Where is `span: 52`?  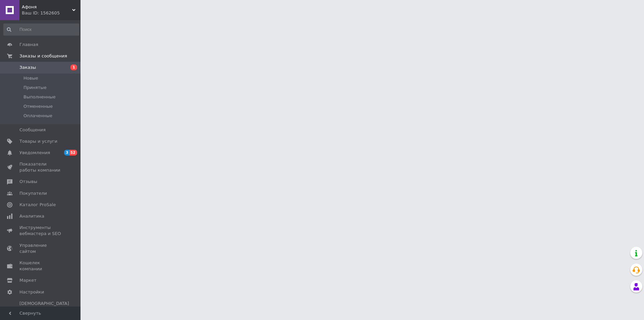
span: 52 is located at coordinates (73, 152).